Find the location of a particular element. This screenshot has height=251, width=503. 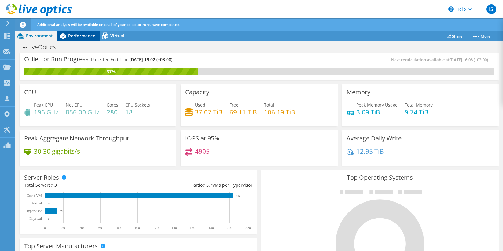

div: 37% is located at coordinates (111, 71).